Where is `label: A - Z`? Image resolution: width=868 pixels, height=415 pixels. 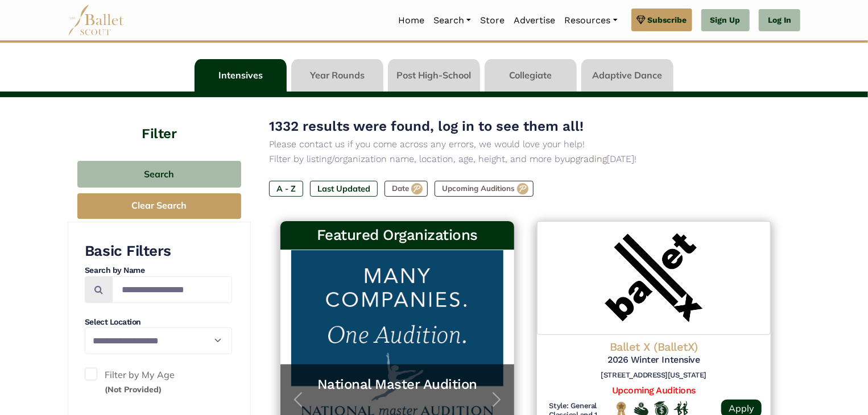 label: A - Z is located at coordinates (286, 189).